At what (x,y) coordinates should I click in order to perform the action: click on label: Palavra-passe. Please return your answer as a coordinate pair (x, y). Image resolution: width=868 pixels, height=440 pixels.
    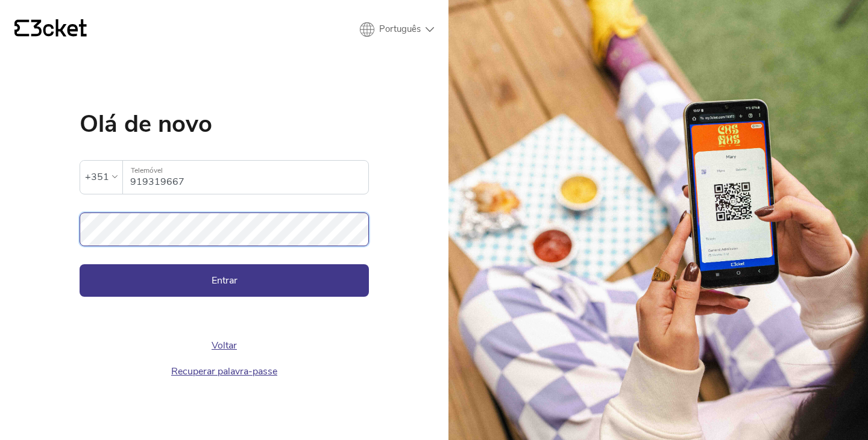
    Looking at the image, I should click on (224, 222).